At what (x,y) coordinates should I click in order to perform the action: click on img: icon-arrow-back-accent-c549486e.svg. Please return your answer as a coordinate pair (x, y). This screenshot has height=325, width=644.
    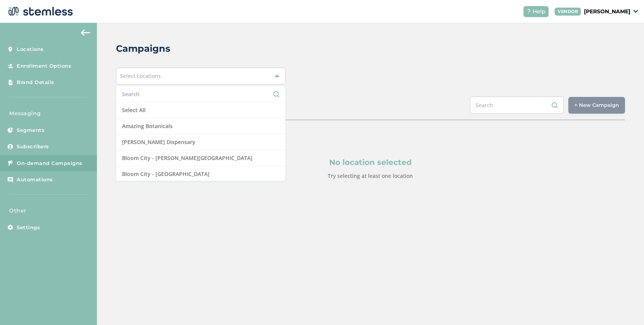
    Looking at the image, I should click on (86, 33).